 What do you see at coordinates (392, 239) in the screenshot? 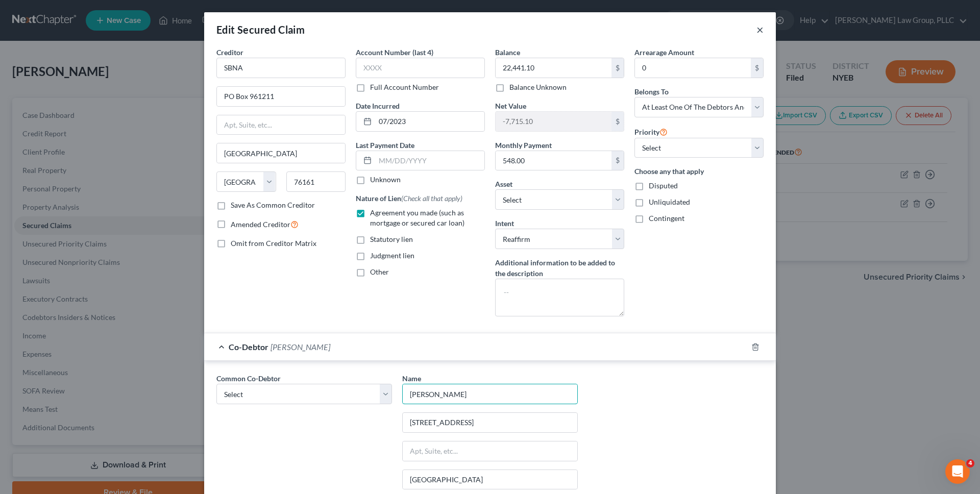
I see `span: Statutory lien` at bounding box center [392, 239].